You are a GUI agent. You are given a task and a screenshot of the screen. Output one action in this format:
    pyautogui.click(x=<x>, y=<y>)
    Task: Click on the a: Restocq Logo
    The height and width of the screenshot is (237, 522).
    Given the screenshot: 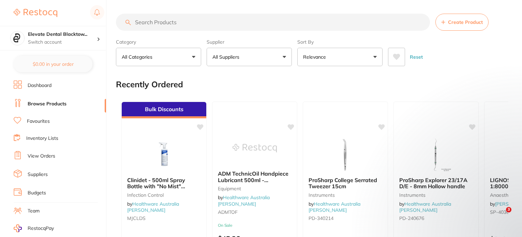 What is the action you would take?
    pyautogui.click(x=35, y=13)
    